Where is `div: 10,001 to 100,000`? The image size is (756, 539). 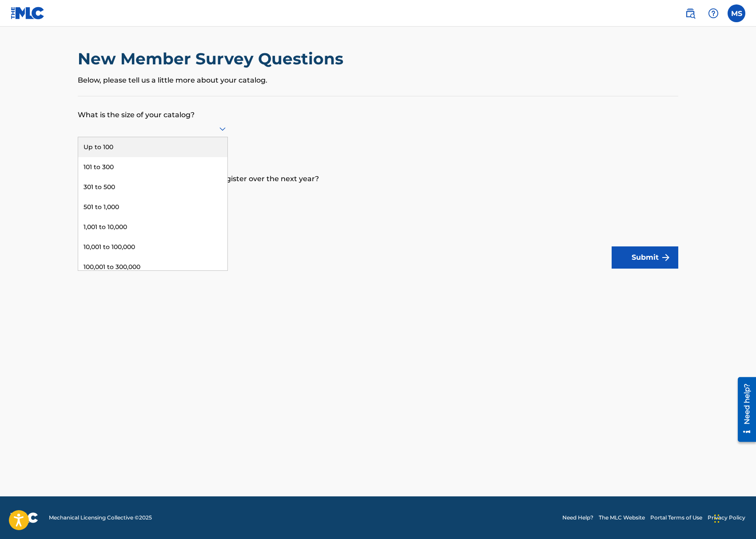 div: 10,001 to 100,000 is located at coordinates (153, 246).